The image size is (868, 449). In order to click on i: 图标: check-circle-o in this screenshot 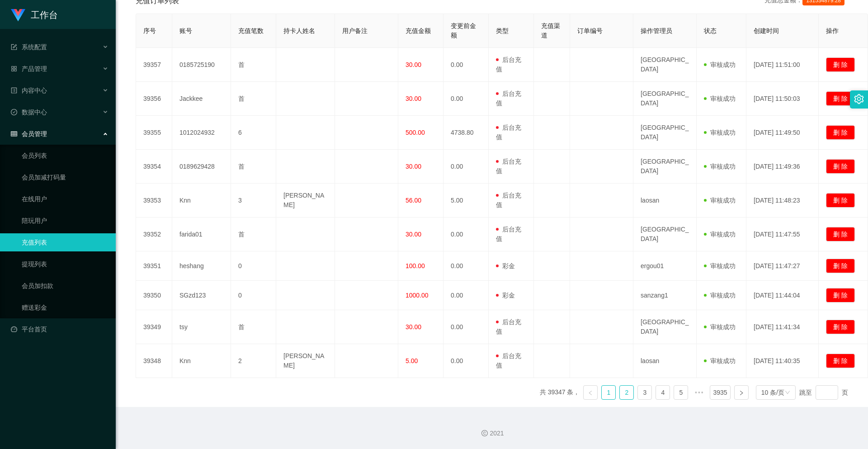, I will do `click(14, 112)`.